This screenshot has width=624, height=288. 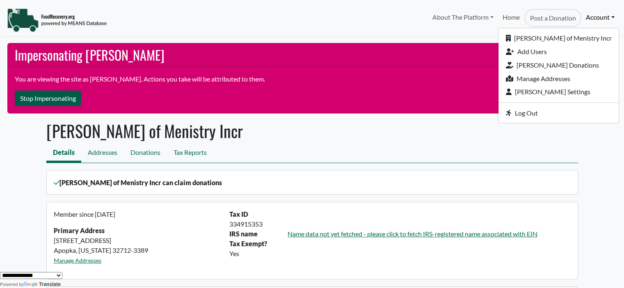 What do you see at coordinates (558, 113) in the screenshot?
I see `a: Log Out` at bounding box center [558, 113].